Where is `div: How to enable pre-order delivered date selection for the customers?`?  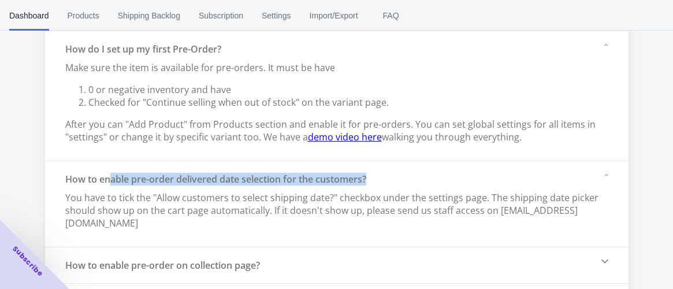 div: How to enable pre-order delivered date selection for the customers? is located at coordinates (335, 204).